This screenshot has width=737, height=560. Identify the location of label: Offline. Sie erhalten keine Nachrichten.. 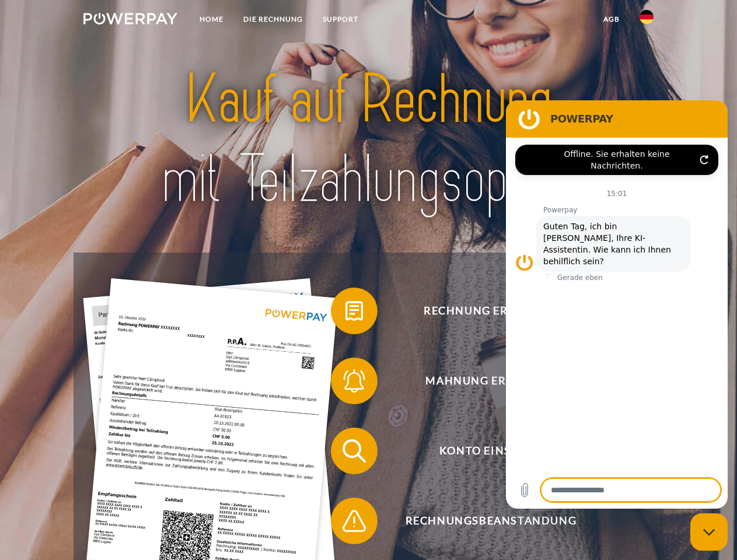
(111, 59).